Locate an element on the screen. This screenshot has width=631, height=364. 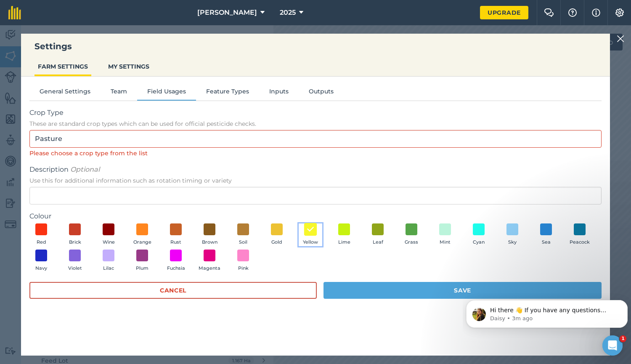
span: 2025 is located at coordinates (288, 13).